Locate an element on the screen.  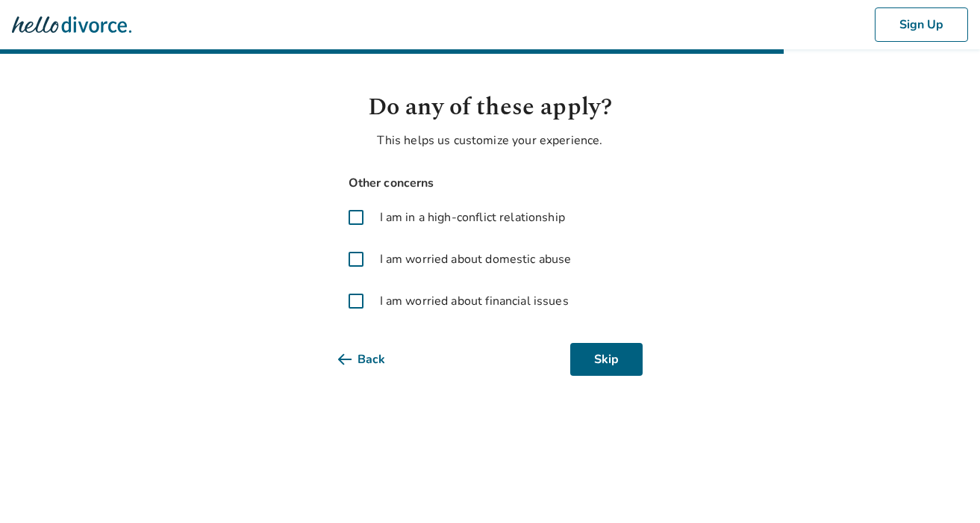
img: Hello Divorce Logo is located at coordinates (72, 25).